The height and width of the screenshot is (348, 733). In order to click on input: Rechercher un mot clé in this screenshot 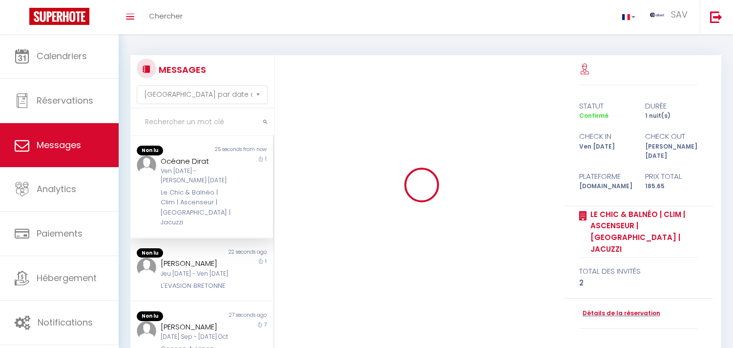, I will do `click(202, 122)`.